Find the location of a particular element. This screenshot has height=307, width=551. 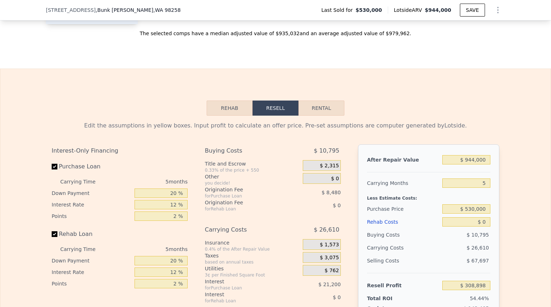

span: $ 67,697 is located at coordinates (478, 261).